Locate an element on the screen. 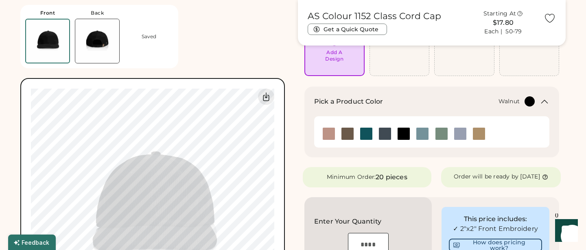 The height and width of the screenshot is (250, 586). div: Hazy Pink is located at coordinates (329, 134).